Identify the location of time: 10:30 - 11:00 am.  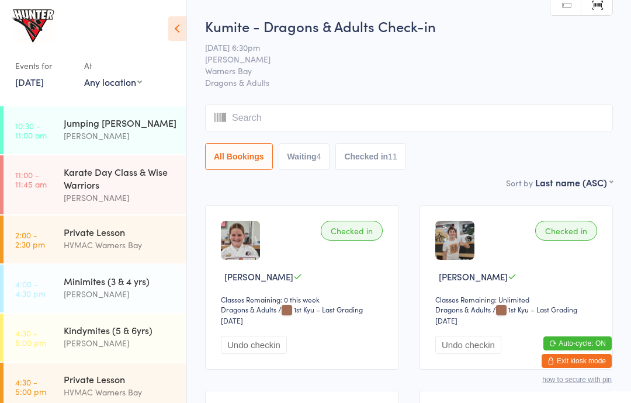
(31, 130).